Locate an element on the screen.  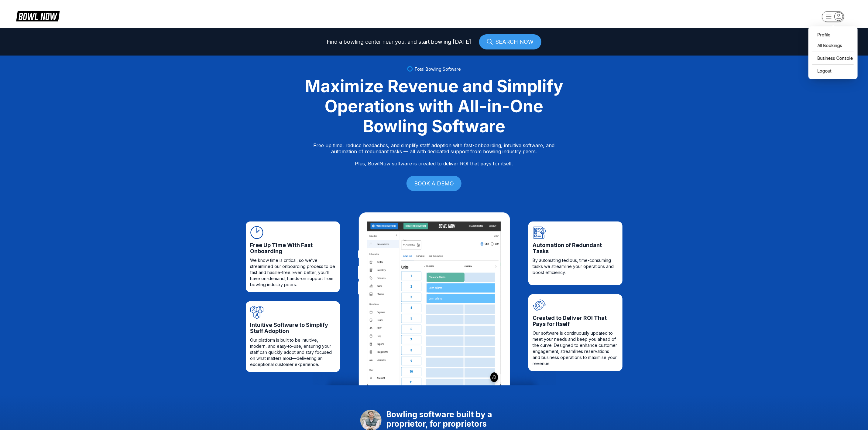
span: Free Up Time With Fast Onboarding is located at coordinates (293, 249).